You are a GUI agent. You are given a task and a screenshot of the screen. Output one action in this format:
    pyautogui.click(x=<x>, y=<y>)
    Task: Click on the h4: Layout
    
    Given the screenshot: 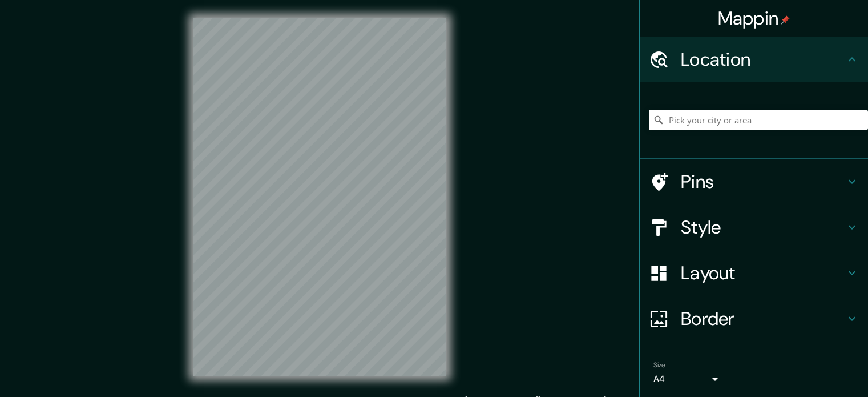 What is the action you would take?
    pyautogui.click(x=763, y=273)
    